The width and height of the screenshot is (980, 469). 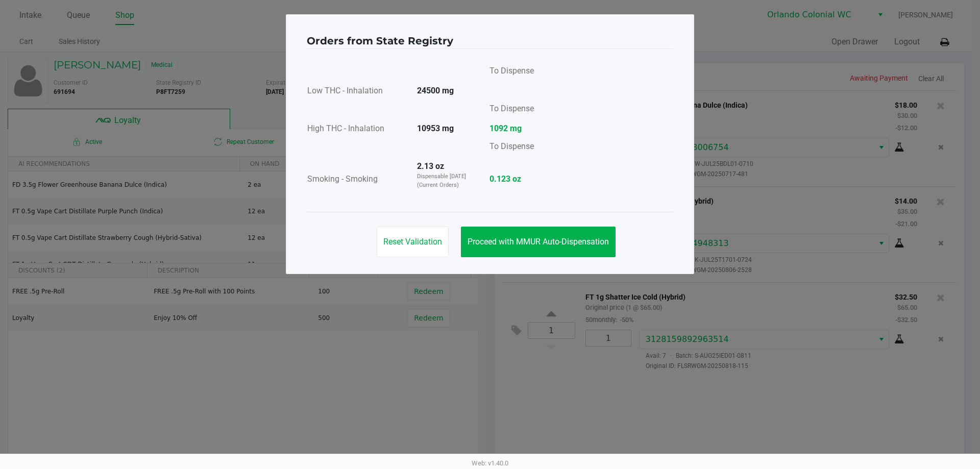 What do you see at coordinates (412, 242) in the screenshot?
I see `button: Reset Validation` at bounding box center [412, 242].